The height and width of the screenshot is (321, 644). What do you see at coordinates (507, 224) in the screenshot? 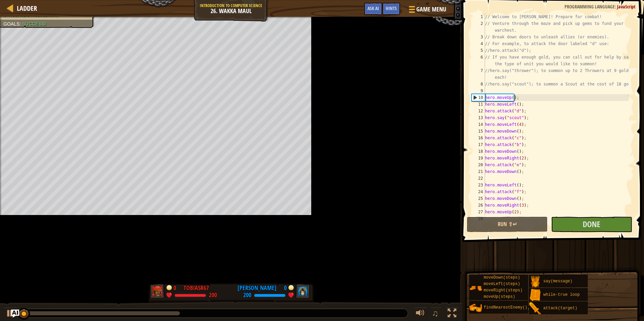
I see `button: Run ⇧↵` at bounding box center [507, 224].